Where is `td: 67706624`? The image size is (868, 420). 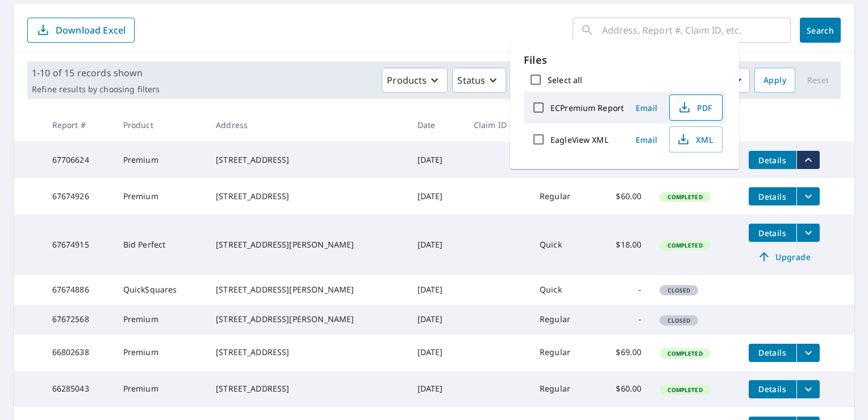
td: 67706624 is located at coordinates (79, 160).